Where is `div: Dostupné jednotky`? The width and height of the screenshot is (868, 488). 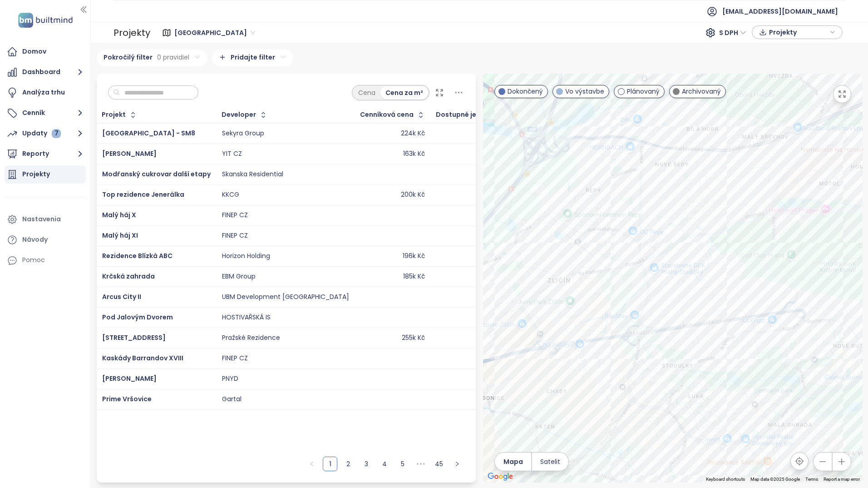
div: Dostupné jednotky is located at coordinates (474, 115).